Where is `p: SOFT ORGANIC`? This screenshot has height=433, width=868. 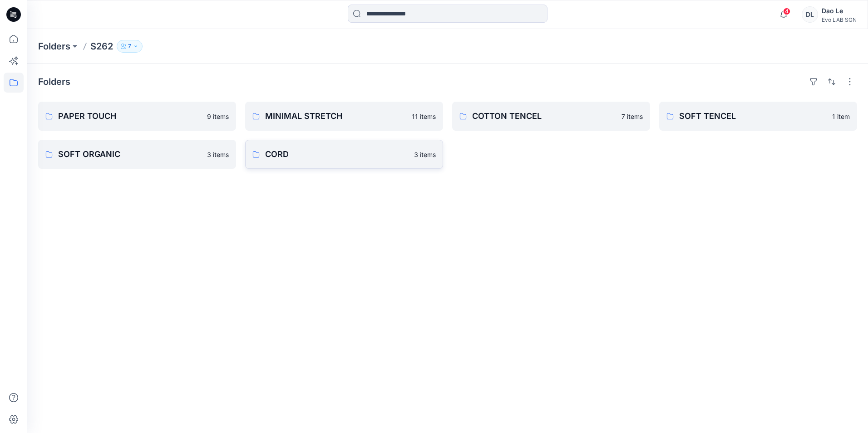 p: SOFT ORGANIC is located at coordinates (130, 154).